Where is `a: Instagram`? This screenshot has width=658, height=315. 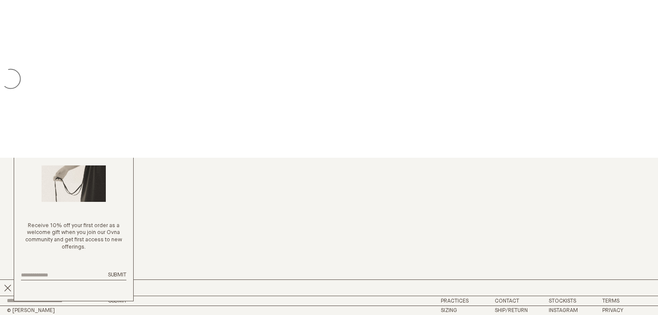 a: Instagram is located at coordinates (563, 310).